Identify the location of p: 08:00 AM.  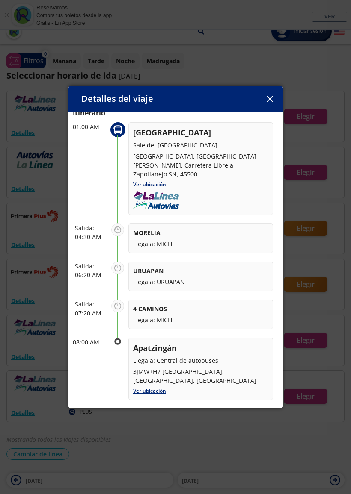
(90, 342).